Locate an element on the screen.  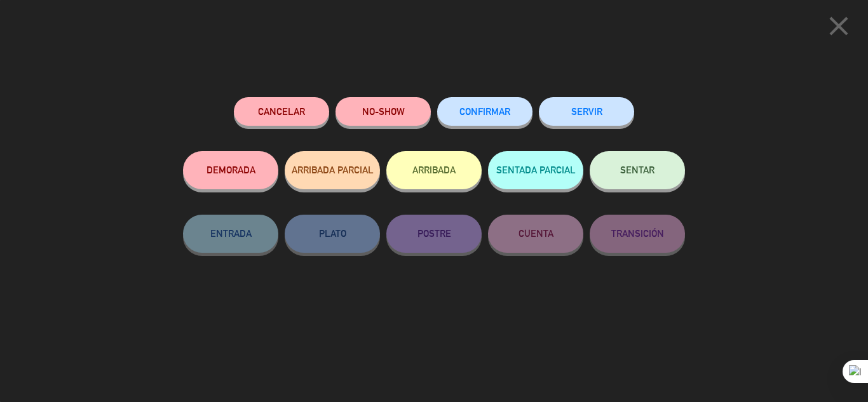
button: Cancelar is located at coordinates (281, 111).